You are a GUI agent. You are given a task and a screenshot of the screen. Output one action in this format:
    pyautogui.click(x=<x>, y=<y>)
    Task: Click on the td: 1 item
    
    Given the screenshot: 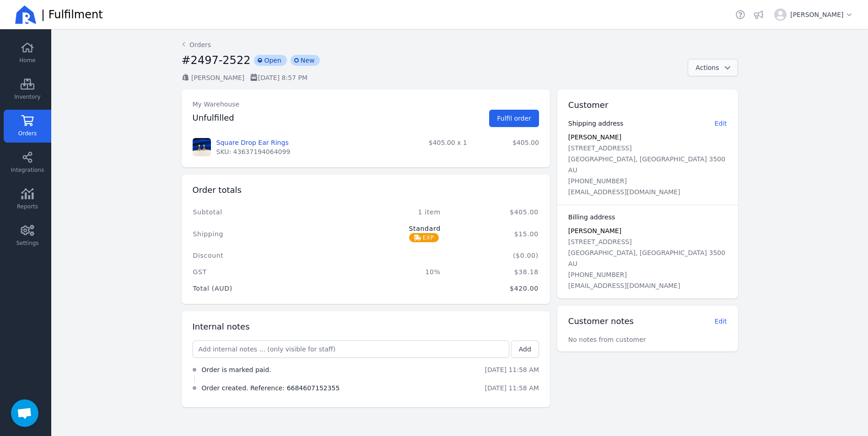 What is the action you would take?
    pyautogui.click(x=387, y=212)
    